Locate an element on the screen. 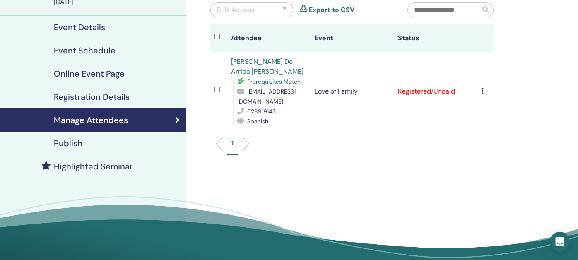  th: Event is located at coordinates (352, 38).